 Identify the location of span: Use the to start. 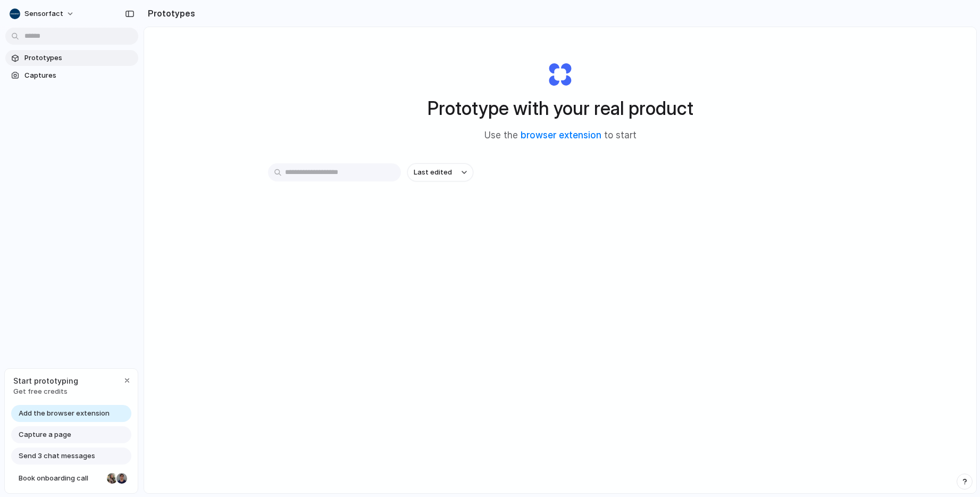
(560, 135).